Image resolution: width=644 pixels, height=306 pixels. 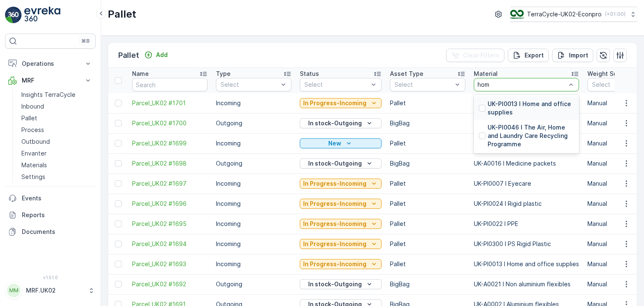 What do you see at coordinates (609, 74) in the screenshot?
I see `p: Weight Source` at bounding box center [609, 74].